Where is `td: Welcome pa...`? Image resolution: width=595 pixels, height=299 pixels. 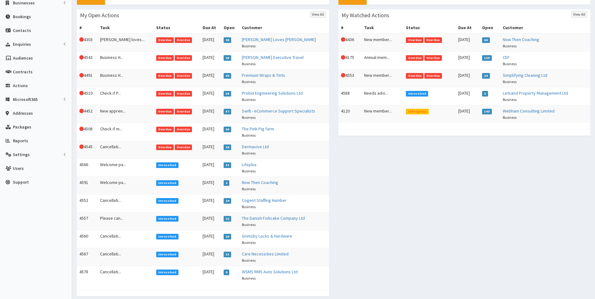
td: Welcome pa... is located at coordinates (125, 185).